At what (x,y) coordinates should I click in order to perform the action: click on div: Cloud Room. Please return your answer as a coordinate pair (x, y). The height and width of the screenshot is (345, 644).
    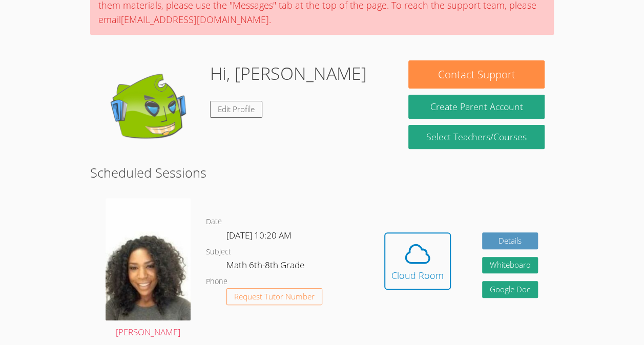
    Looking at the image, I should click on (418, 275).